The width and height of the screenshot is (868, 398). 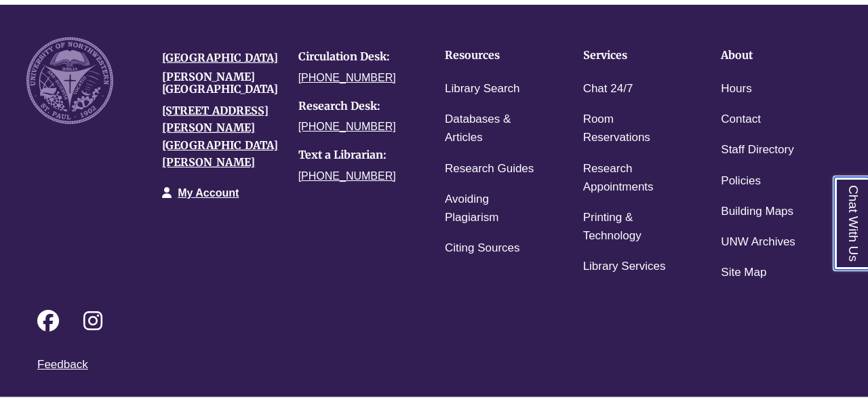 I want to click on a: Research Guides, so click(x=489, y=169).